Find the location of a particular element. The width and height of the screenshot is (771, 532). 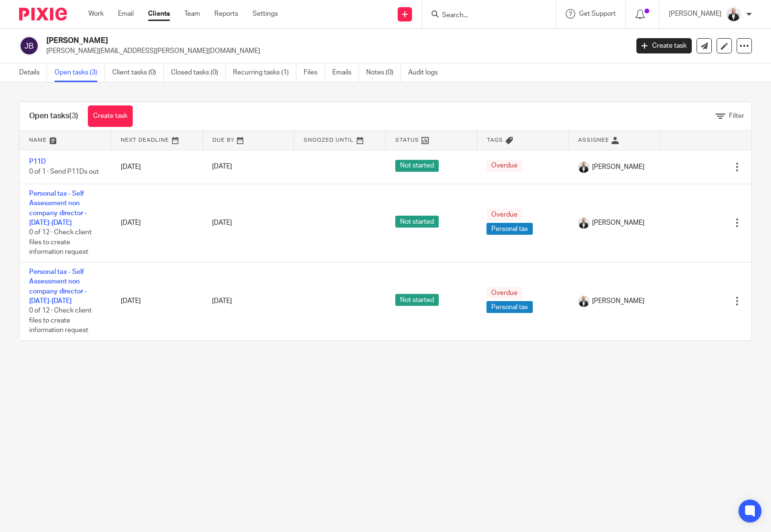

a: Clients is located at coordinates (159, 14).